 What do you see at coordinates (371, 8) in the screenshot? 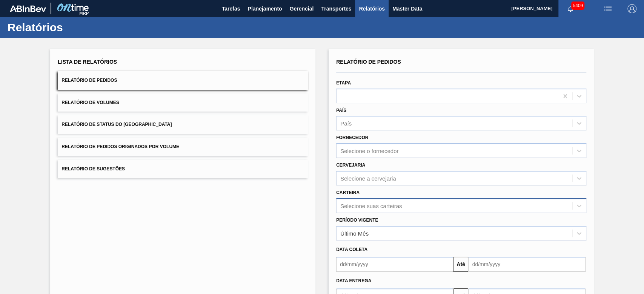
I see `span: Relatórios` at bounding box center [371, 8].